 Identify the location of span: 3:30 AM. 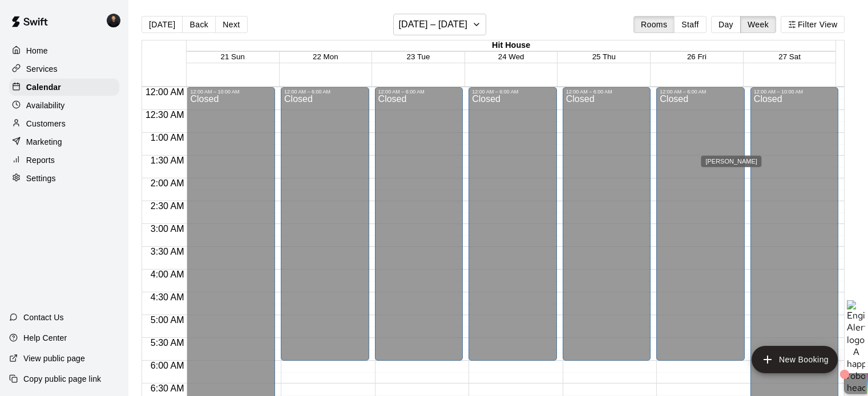
(167, 251).